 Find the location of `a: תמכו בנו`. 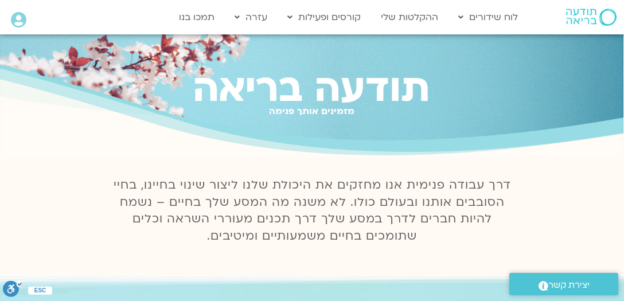

a: תמכו בנו is located at coordinates (197, 17).